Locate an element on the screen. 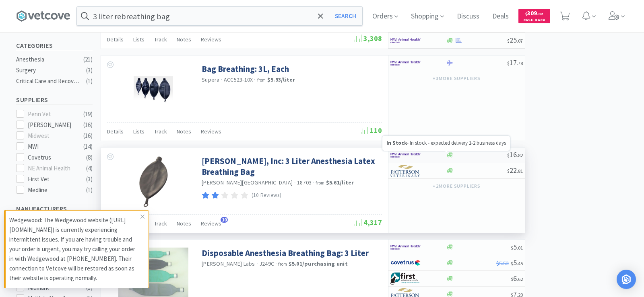 This screenshot has height=297, width=644. a: Disposable Anesthesia Breathing Bag: 3 Liter is located at coordinates (285, 253).